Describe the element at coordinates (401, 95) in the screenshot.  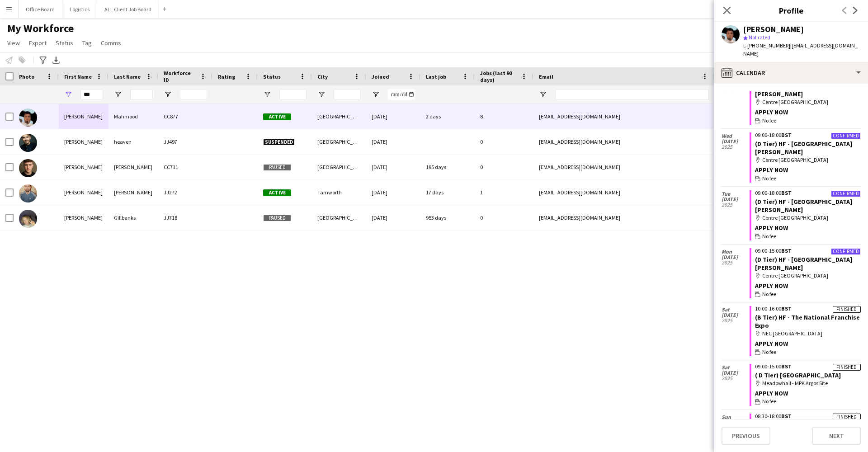
I see `input: Joined Filter Input` at that location.